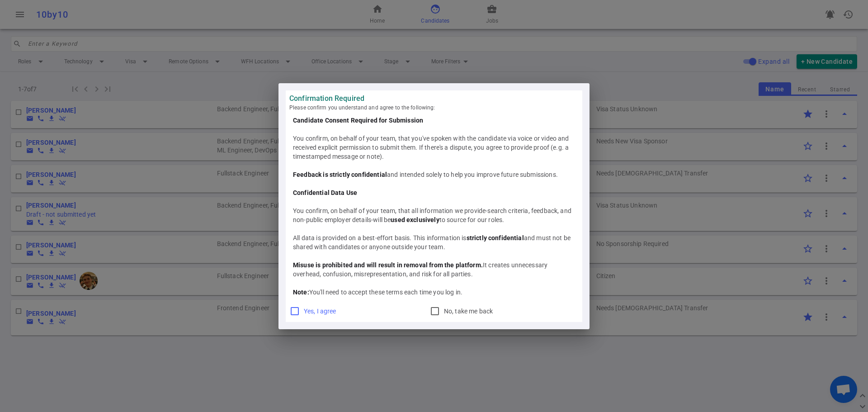 The width and height of the screenshot is (868, 412). Describe the element at coordinates (434, 215) in the screenshot. I see `div: You confirm, on behalf of your team, that all information we provide-search criteria, feedback, a...` at that location.